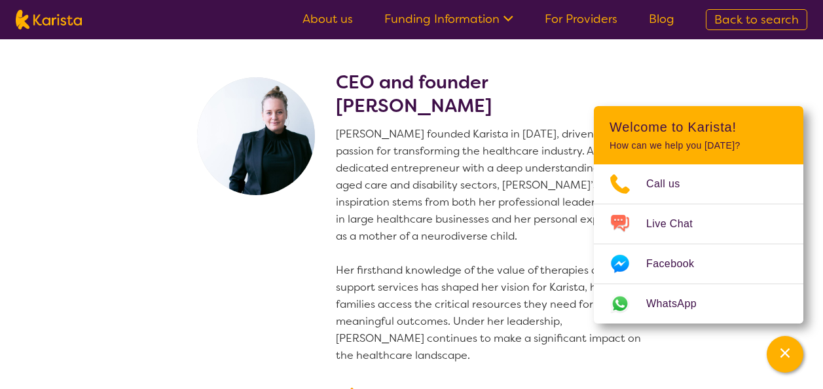 This screenshot has height=389, width=823. I want to click on a: Blog, so click(661, 19).